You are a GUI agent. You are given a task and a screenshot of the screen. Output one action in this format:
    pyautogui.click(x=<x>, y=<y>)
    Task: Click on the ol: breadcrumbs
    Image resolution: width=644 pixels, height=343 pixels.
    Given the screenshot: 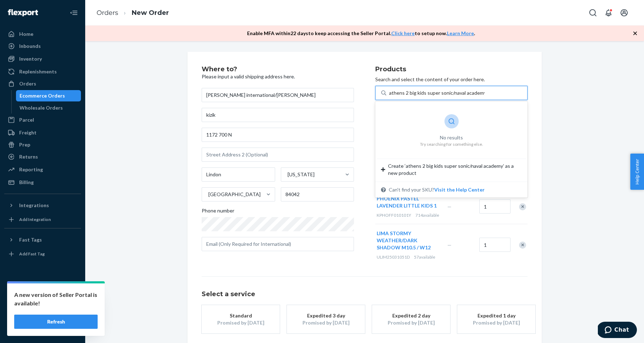 What is the action you would take?
    pyautogui.click(x=133, y=13)
    